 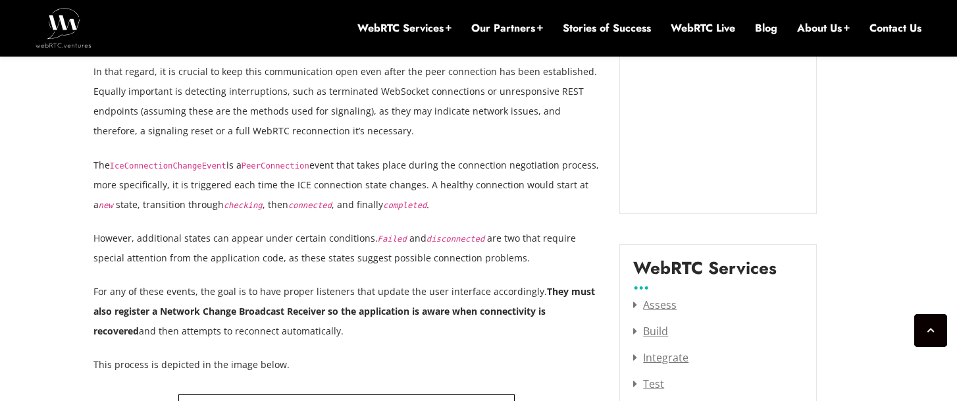 I want to click on a: Build, so click(x=650, y=331).